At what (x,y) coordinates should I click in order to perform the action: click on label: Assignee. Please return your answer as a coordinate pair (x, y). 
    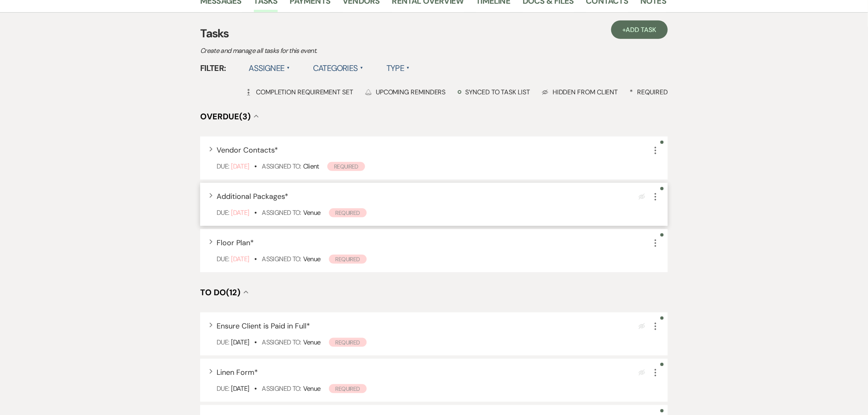
    Looking at the image, I should click on (269, 68).